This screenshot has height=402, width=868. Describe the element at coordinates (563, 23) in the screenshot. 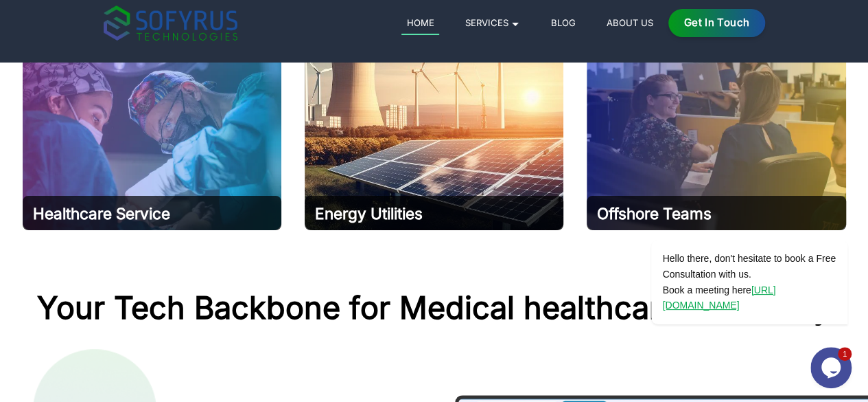

I see `a: Blog` at that location.